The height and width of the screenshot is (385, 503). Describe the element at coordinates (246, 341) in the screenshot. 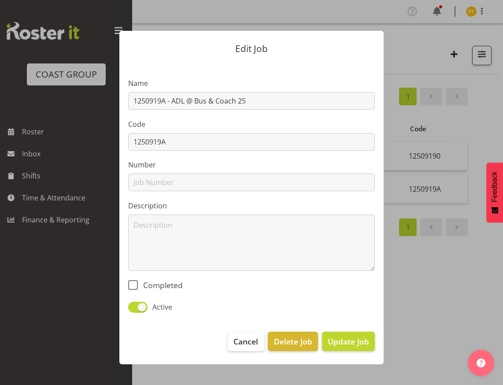

I see `span: Cancel` at that location.